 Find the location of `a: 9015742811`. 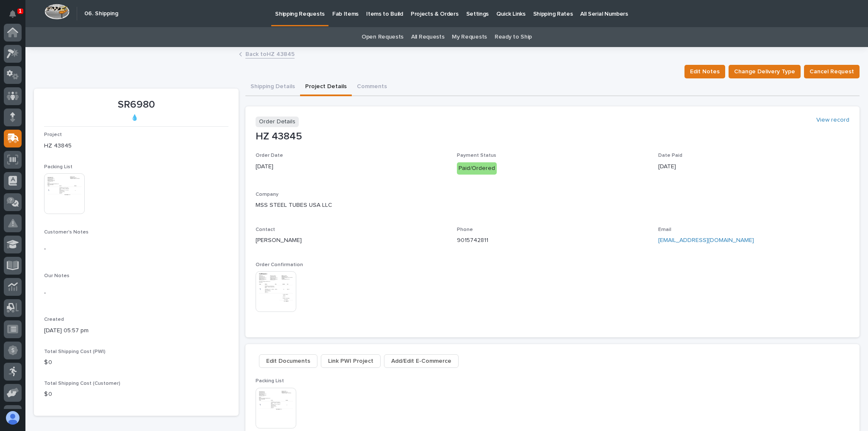

a: 9015742811 is located at coordinates (472, 240).